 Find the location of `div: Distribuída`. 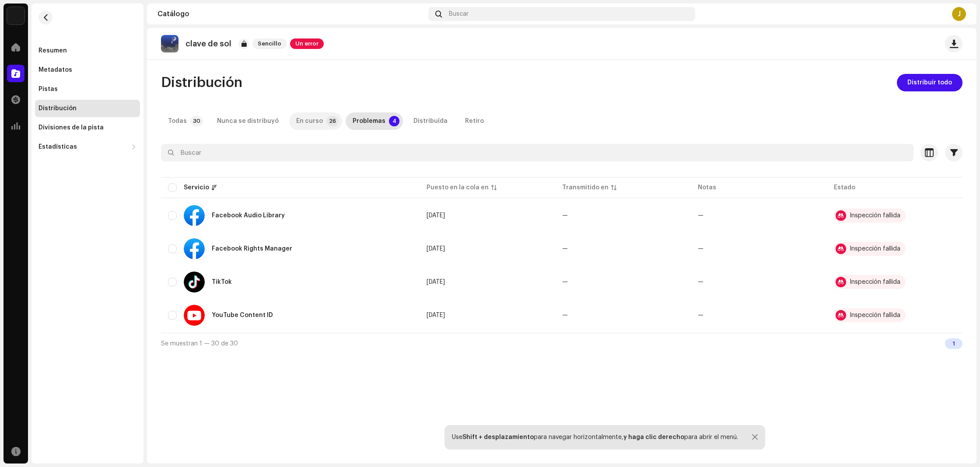

div: Distribuída is located at coordinates (430, 121).